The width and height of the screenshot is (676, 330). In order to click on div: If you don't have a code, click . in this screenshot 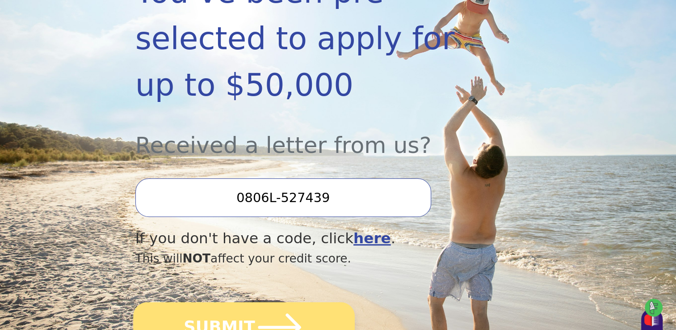, I will do `click(308, 238)`.